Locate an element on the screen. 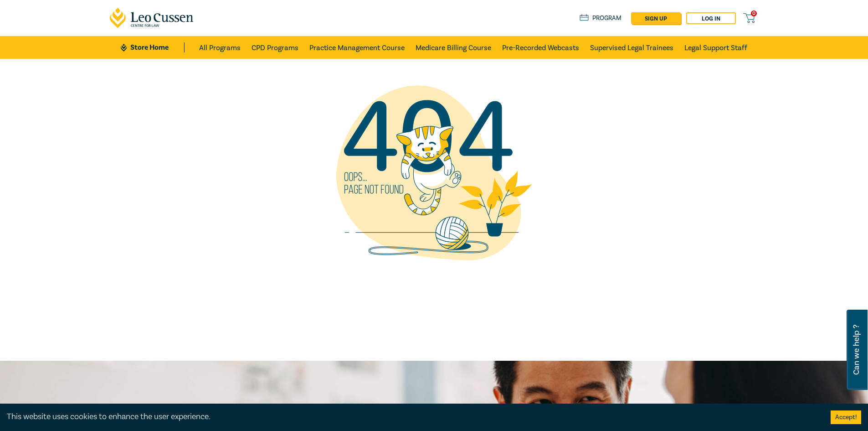  div: This website uses cookies to enhance the user experience. is located at coordinates (412, 416).